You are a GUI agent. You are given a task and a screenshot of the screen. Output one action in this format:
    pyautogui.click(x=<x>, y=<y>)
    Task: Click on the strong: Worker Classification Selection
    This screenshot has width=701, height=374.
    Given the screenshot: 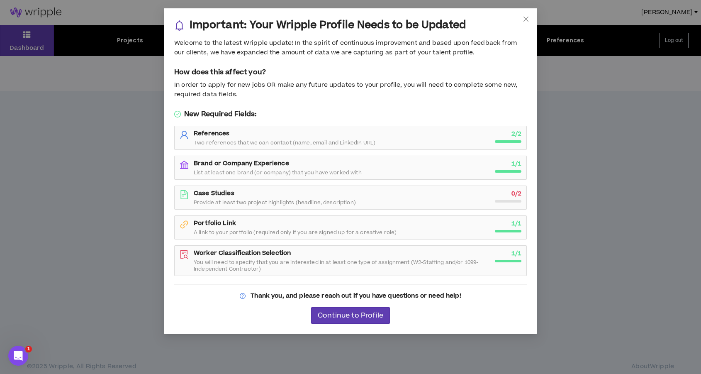 What is the action you would take?
    pyautogui.click(x=242, y=252)
    